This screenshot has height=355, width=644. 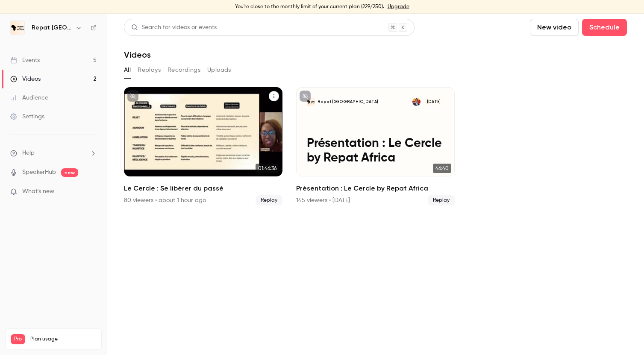 What do you see at coordinates (203, 188) in the screenshot?
I see `h2: Le Cercle : Se libérer du passé` at bounding box center [203, 188].